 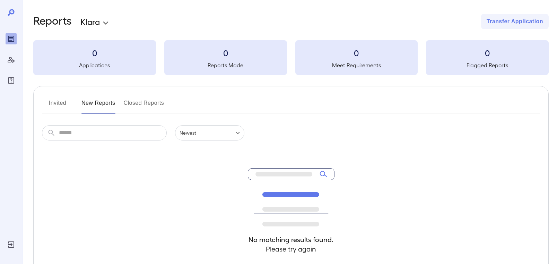 I want to click on h4: No matching results found., so click(x=291, y=239).